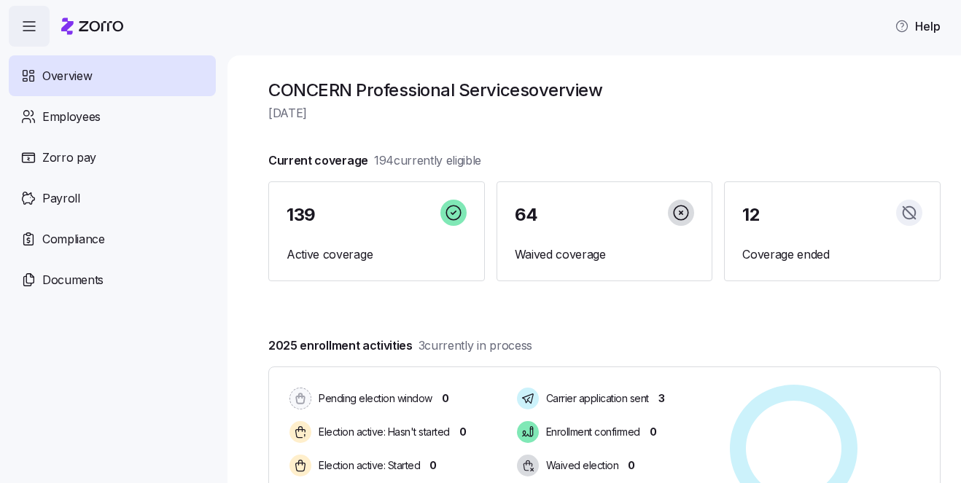 This screenshot has width=961, height=483. I want to click on a: Zorro pay, so click(112, 157).